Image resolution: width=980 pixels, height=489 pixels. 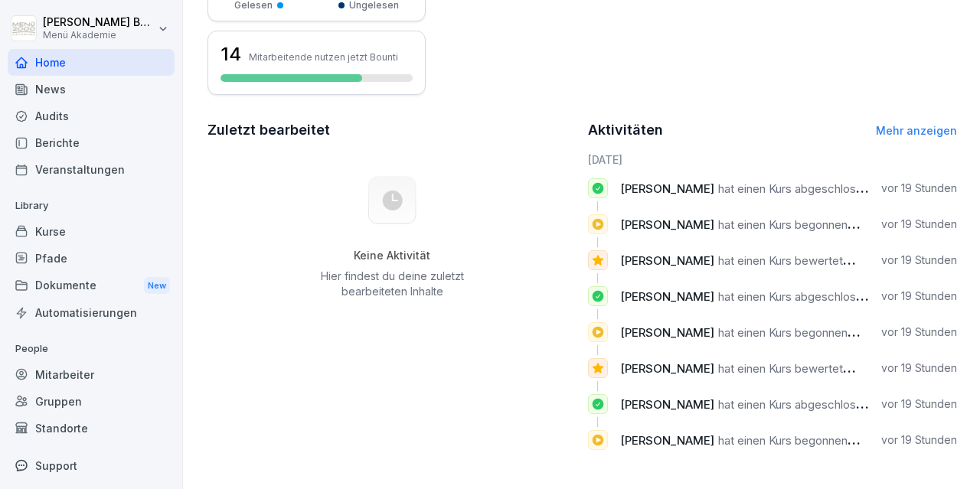 What do you see at coordinates (91, 89) in the screenshot?
I see `div: News` at bounding box center [91, 89].